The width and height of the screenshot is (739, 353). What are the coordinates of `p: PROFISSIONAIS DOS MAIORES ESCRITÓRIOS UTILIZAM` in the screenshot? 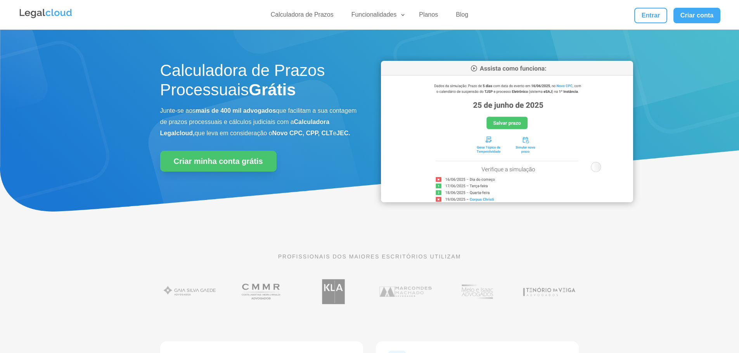 It's located at (370, 257).